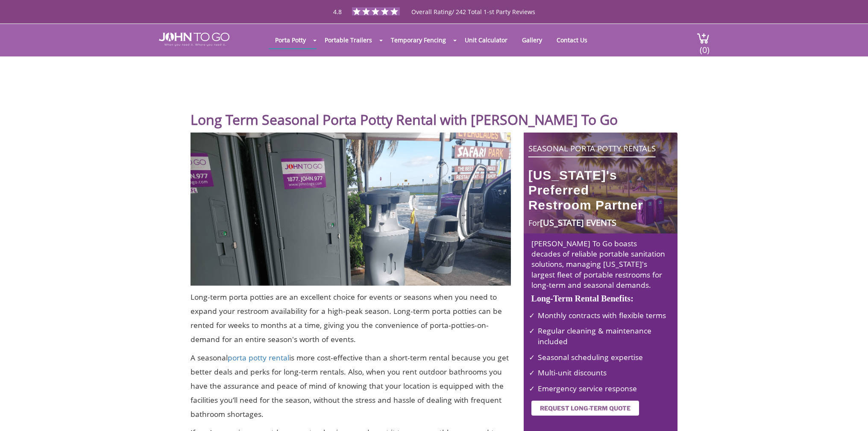 Image resolution: width=868 pixels, height=431 pixels. Describe the element at coordinates (348, 40) in the screenshot. I see `a: Portable Trailers` at that location.